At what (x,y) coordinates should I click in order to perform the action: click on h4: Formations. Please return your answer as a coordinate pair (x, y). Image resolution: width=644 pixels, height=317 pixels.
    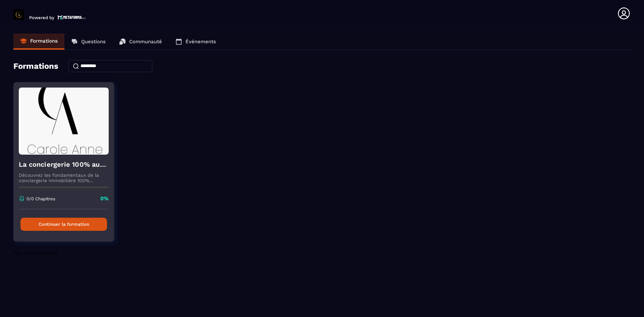
    Looking at the image, I should click on (36, 67).